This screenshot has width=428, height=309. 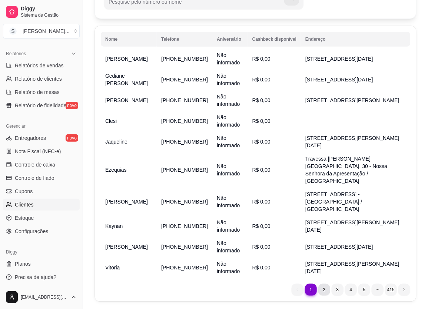 I want to click on a: Relatório de fidelidadenovo, so click(x=41, y=106).